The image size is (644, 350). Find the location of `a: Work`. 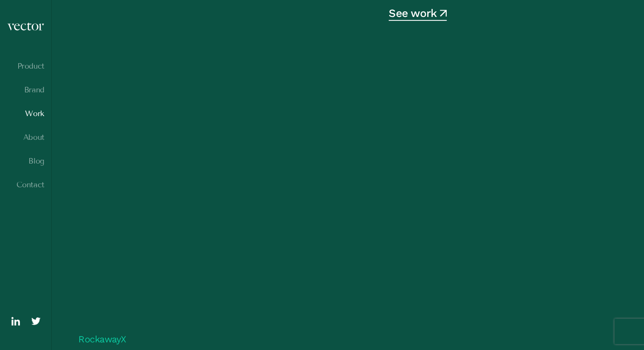

a: Work is located at coordinates (25, 114).